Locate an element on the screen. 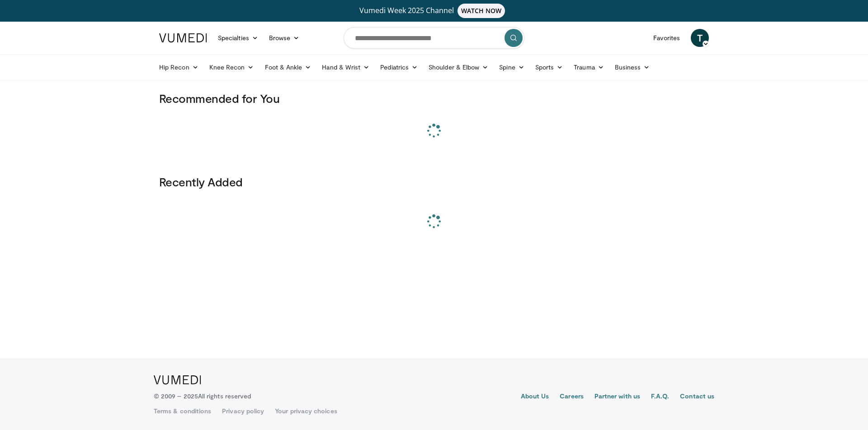 The width and height of the screenshot is (868, 430). a: Careers is located at coordinates (571, 397).